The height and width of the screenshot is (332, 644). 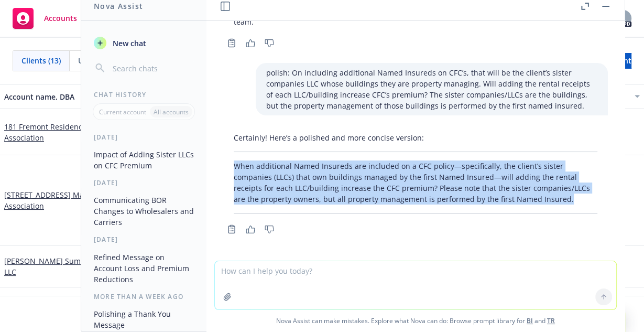 What do you see at coordinates (551, 320) in the screenshot?
I see `a: TR` at bounding box center [551, 320].